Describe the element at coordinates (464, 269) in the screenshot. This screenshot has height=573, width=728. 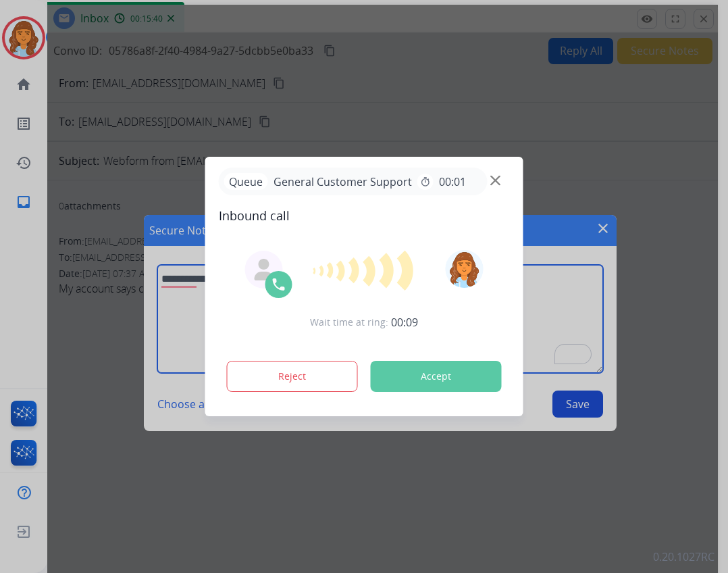
I see `img: avatar` at that location.